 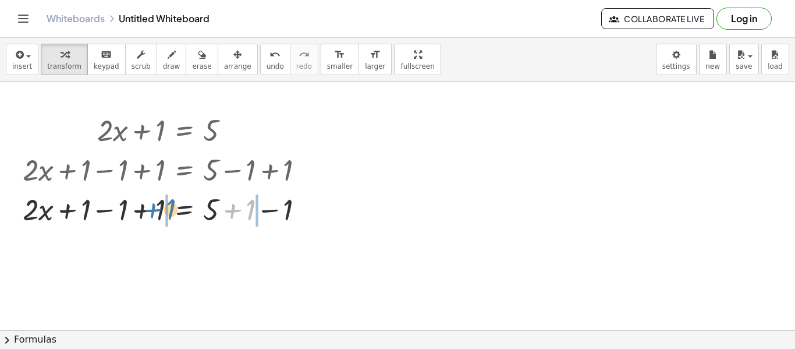 What do you see at coordinates (744, 59) in the screenshot?
I see `button: save` at bounding box center [744, 59].